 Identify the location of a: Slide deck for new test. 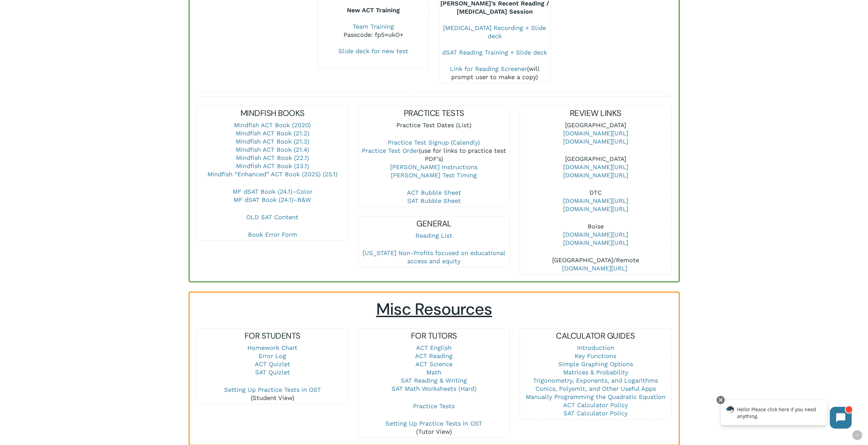
(373, 51).